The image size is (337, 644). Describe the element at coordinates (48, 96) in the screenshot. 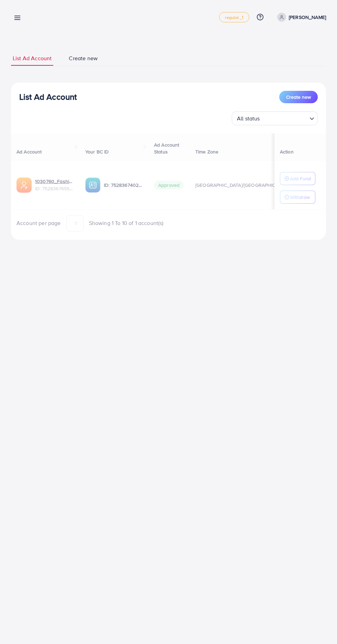

I see `h3: List Ad Account` at that location.